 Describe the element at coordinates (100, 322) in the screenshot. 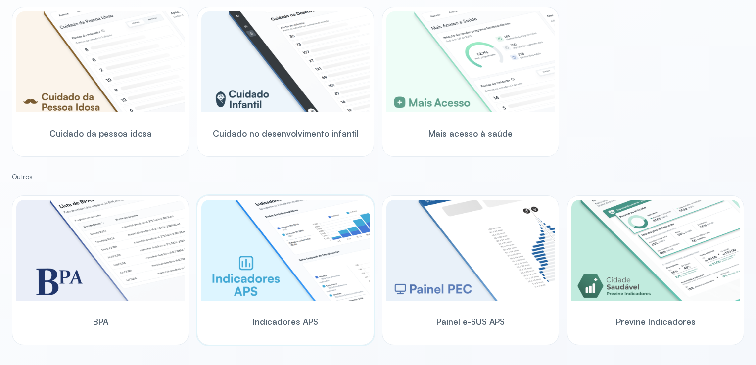

I see `span: BPA` at that location.